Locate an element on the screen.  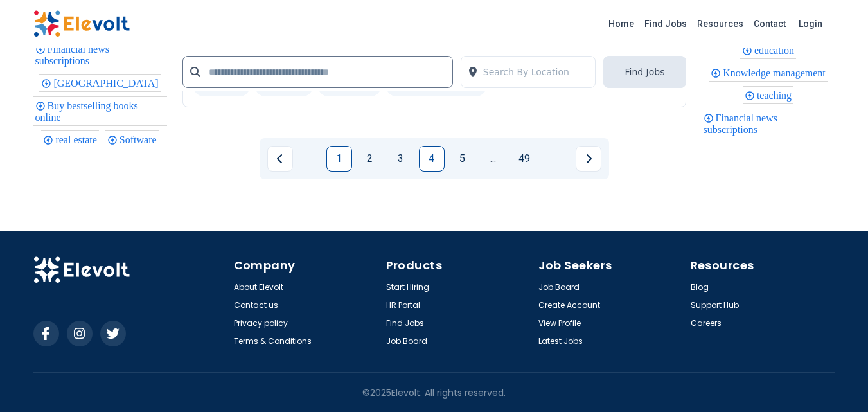
a: View Profile is located at coordinates (560, 323).